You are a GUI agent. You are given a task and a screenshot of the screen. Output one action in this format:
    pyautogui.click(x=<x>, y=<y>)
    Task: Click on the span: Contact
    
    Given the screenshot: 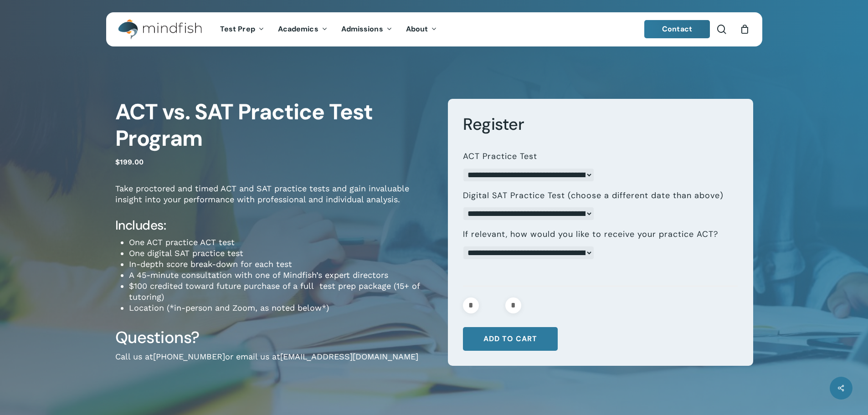 What is the action you would take?
    pyautogui.click(x=678, y=29)
    